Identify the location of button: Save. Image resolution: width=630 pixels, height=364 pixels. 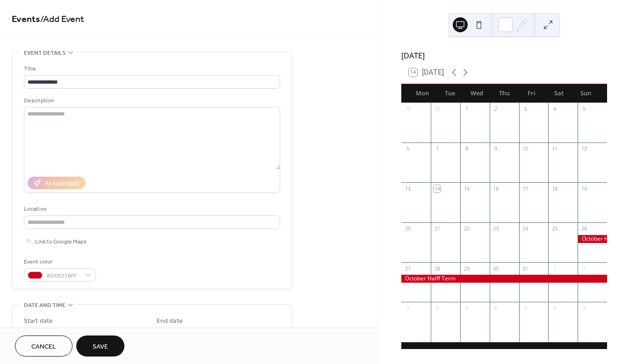
(100, 346).